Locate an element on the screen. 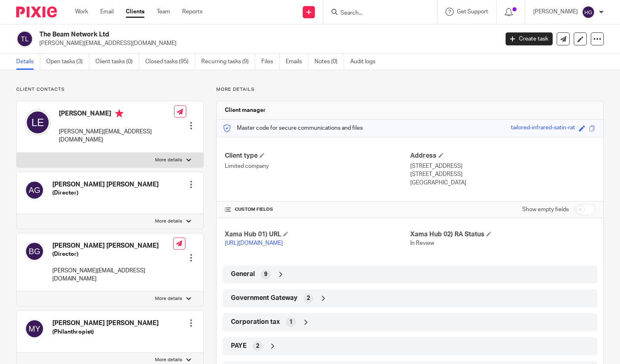 This screenshot has width=620, height=364. a: Recurring tasks (9) is located at coordinates (228, 62).